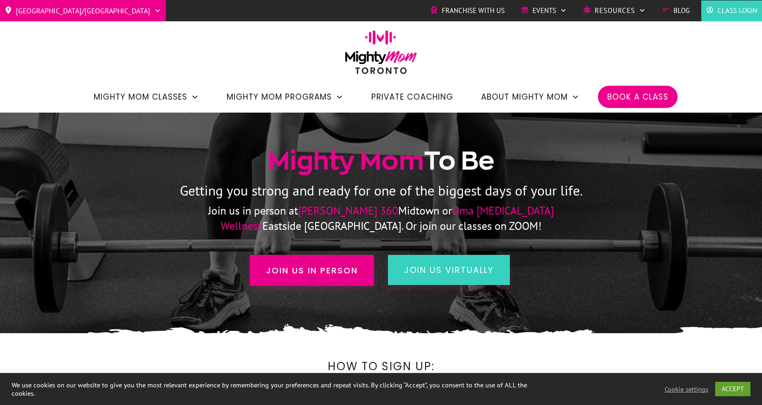 Image resolution: width=762 pixels, height=405 pixels. I want to click on span: About Mighty Mom, so click(524, 97).